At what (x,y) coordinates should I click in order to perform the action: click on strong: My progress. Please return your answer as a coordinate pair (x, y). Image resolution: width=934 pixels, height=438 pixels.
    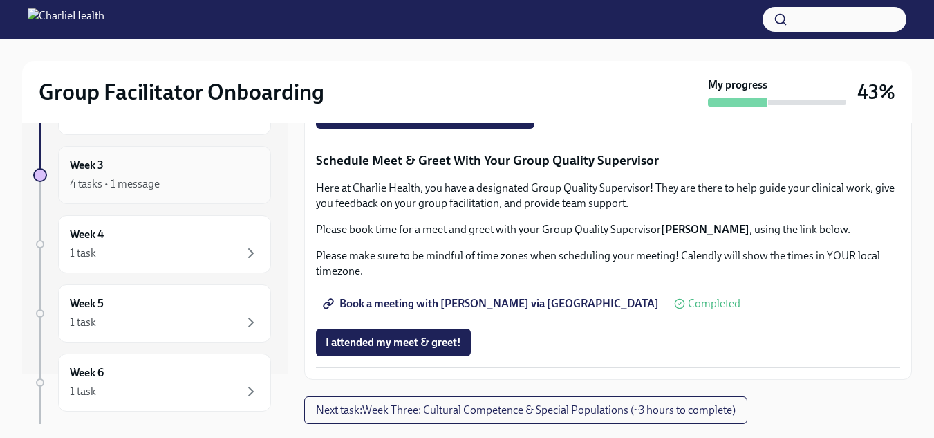
    Looking at the image, I should click on (738, 85).